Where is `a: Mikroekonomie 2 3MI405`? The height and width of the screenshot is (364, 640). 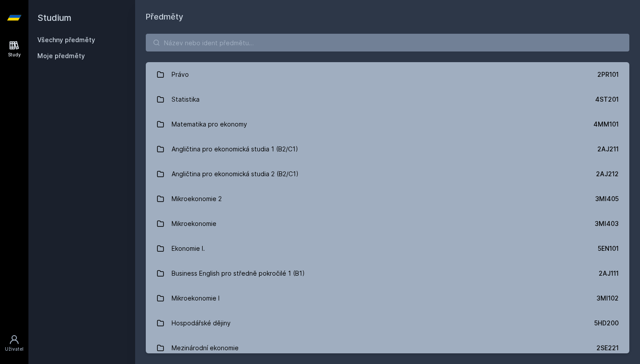 a: Mikroekonomie 2 3MI405 is located at coordinates (387, 199).